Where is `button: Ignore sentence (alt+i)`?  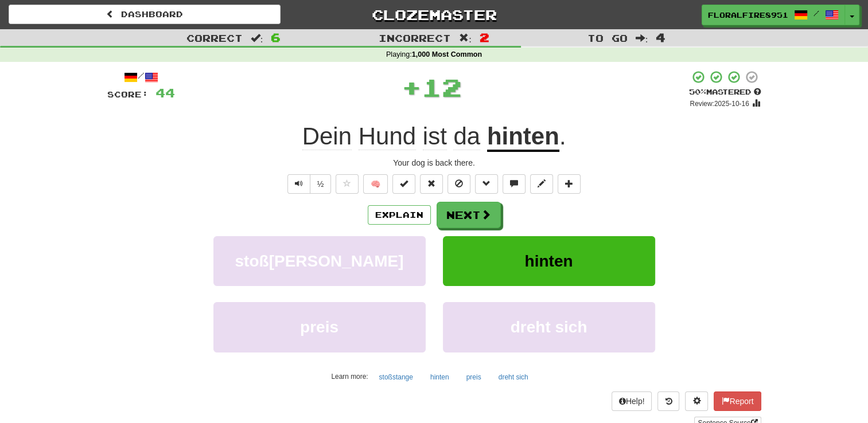 button: Ignore sentence (alt+i) is located at coordinates (459, 184).